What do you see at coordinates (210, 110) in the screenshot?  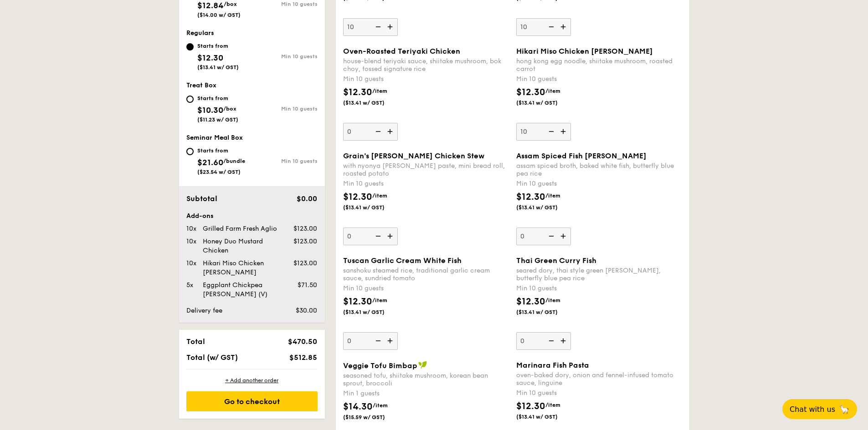 I see `span: $10.30` at bounding box center [210, 110].